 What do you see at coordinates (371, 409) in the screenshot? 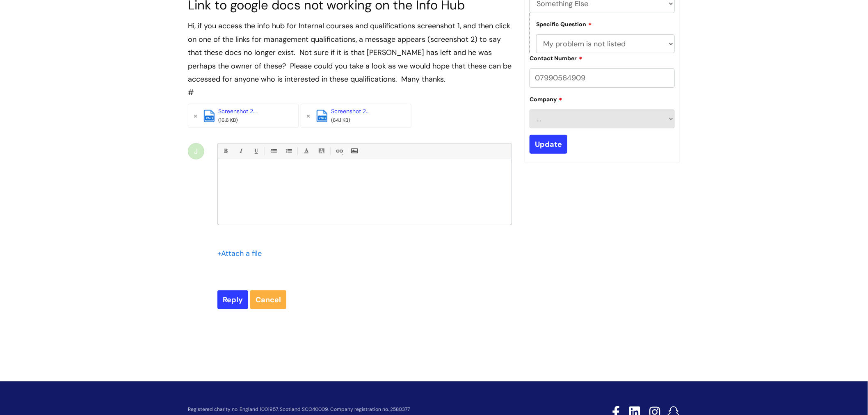
I see `p: Registered charity no. England 1001957, Scotland SCO40009. Company registration no. 2580377` at bounding box center [371, 409].